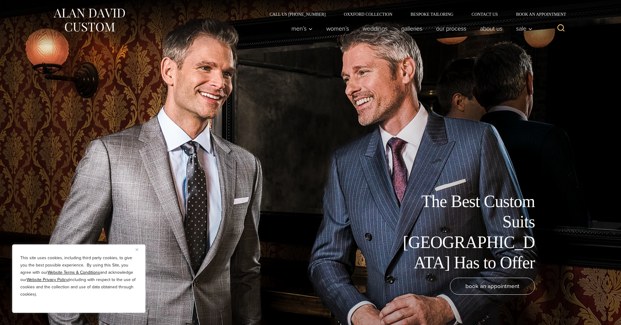 The width and height of the screenshot is (621, 325). What do you see at coordinates (493, 286) in the screenshot?
I see `span: book an appointment` at bounding box center [493, 286].